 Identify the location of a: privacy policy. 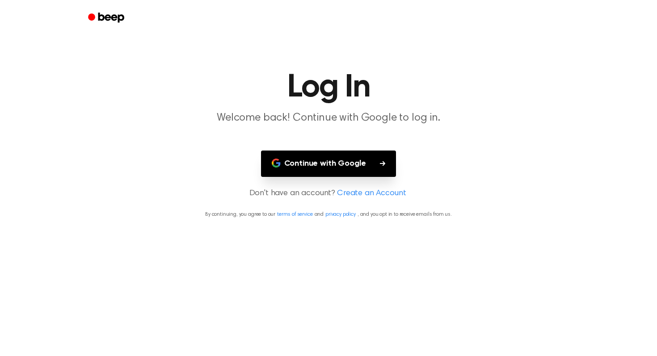
(340, 214).